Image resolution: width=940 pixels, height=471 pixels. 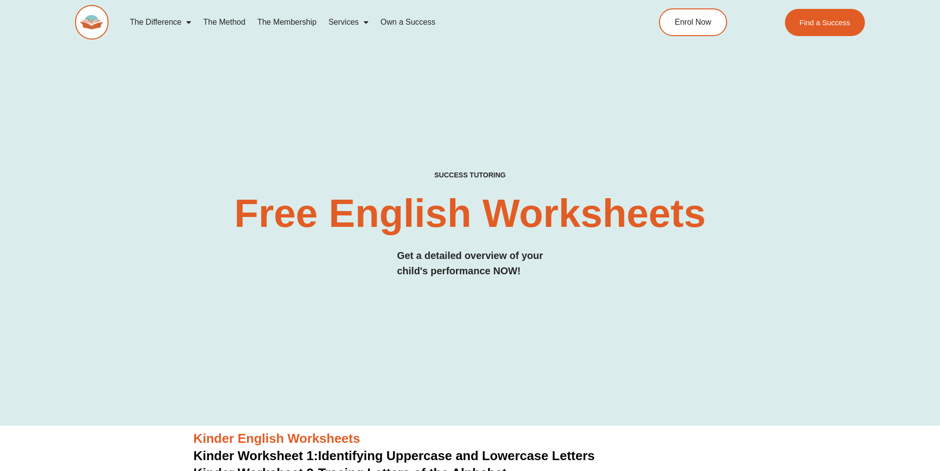 What do you see at coordinates (825, 22) in the screenshot?
I see `span: Find a Success` at bounding box center [825, 22].